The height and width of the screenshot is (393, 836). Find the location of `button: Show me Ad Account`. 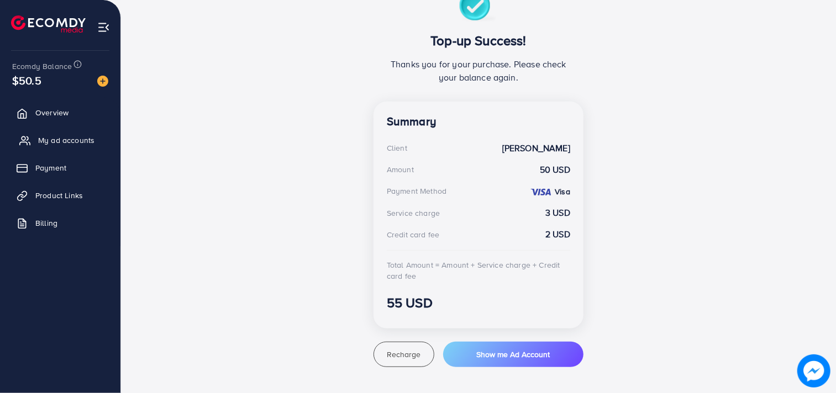

button: Show me Ad Account is located at coordinates (513, 355).